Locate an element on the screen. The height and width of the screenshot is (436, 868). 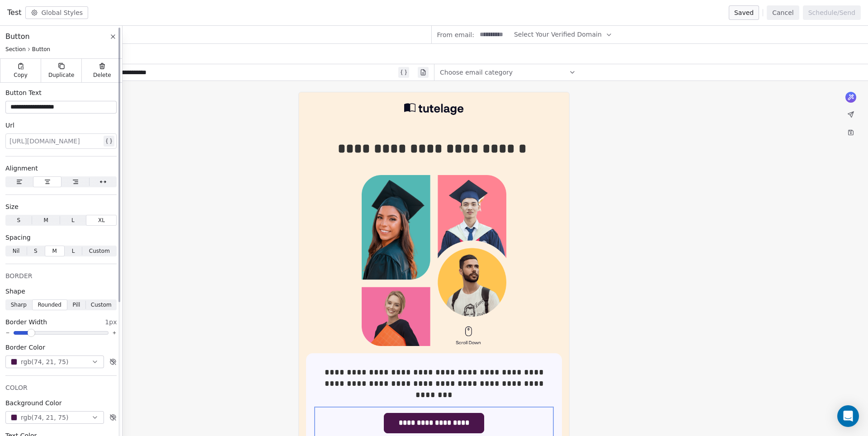
span: Test is located at coordinates (15, 13).